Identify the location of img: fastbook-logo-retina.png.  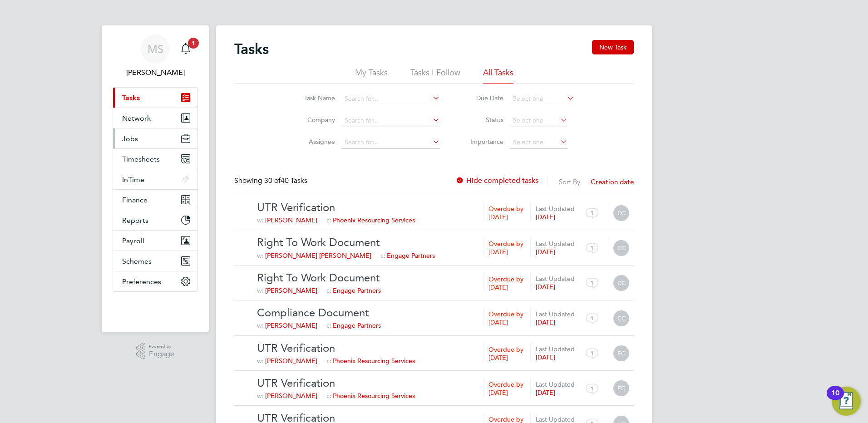
(155, 308).